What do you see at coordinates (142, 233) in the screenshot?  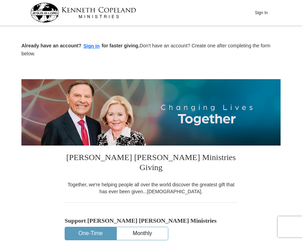 I see `button: Monthly` at bounding box center [142, 233].